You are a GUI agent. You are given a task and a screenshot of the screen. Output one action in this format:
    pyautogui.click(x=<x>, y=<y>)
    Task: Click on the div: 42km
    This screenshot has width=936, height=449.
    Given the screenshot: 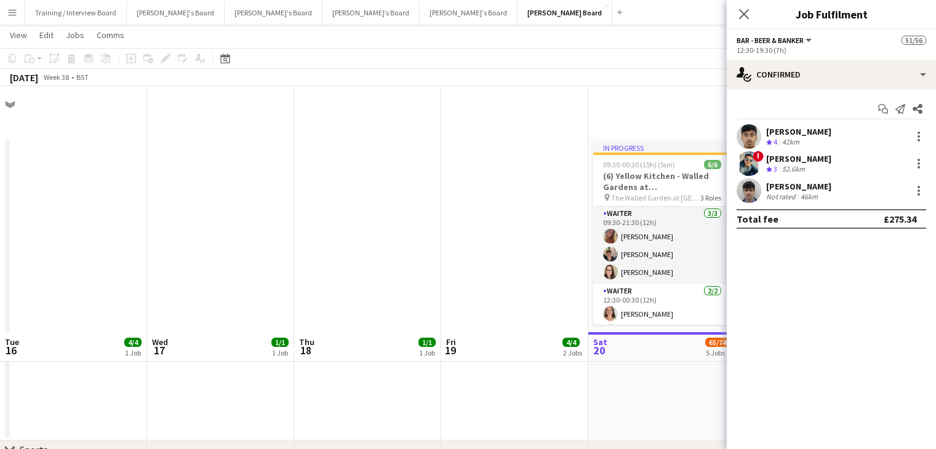 What is the action you would take?
    pyautogui.click(x=791, y=142)
    